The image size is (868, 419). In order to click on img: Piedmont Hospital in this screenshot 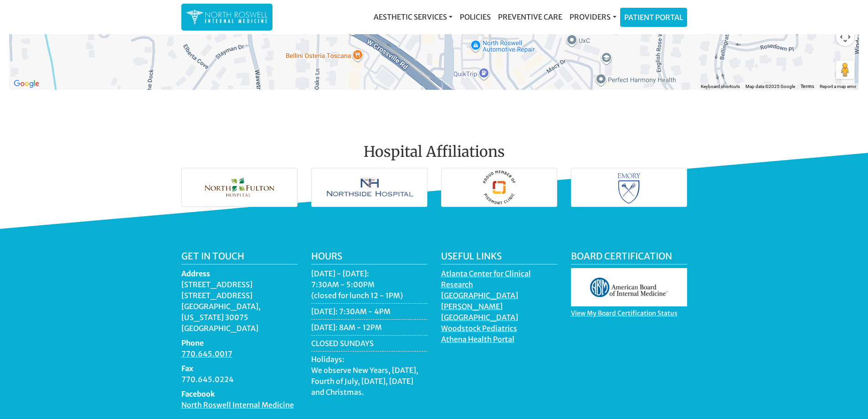, I will do `click(499, 188)`.